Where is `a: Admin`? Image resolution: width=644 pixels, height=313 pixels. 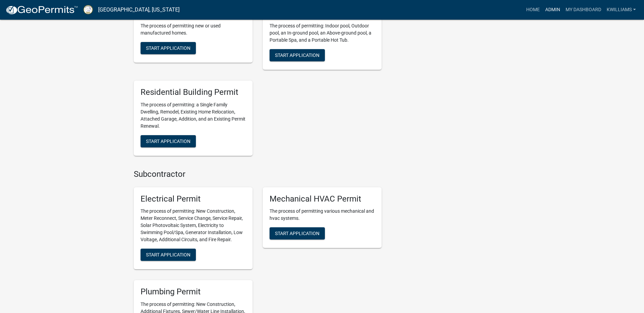
a: Admin is located at coordinates (553, 10).